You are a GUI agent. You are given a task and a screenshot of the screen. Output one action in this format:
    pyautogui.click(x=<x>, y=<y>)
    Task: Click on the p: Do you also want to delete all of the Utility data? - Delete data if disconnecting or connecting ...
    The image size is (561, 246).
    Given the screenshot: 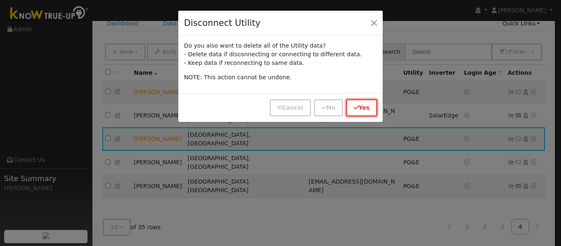 What is the action you would take?
    pyautogui.click(x=280, y=54)
    